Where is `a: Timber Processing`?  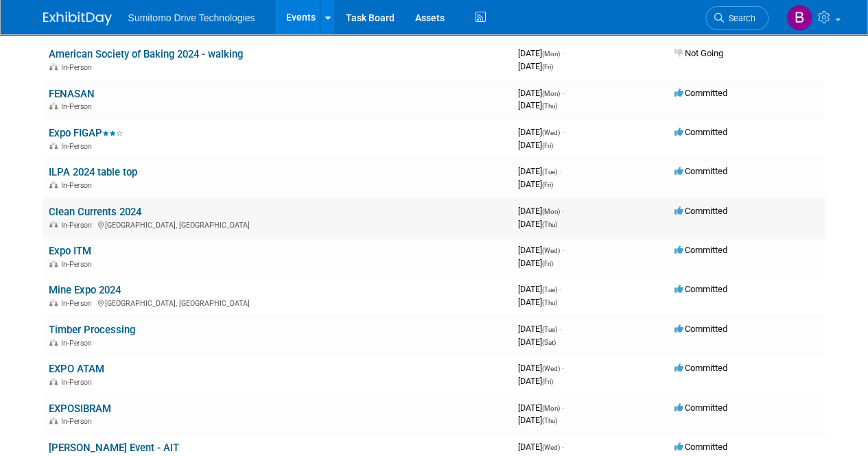
a: Timber Processing is located at coordinates (92, 330).